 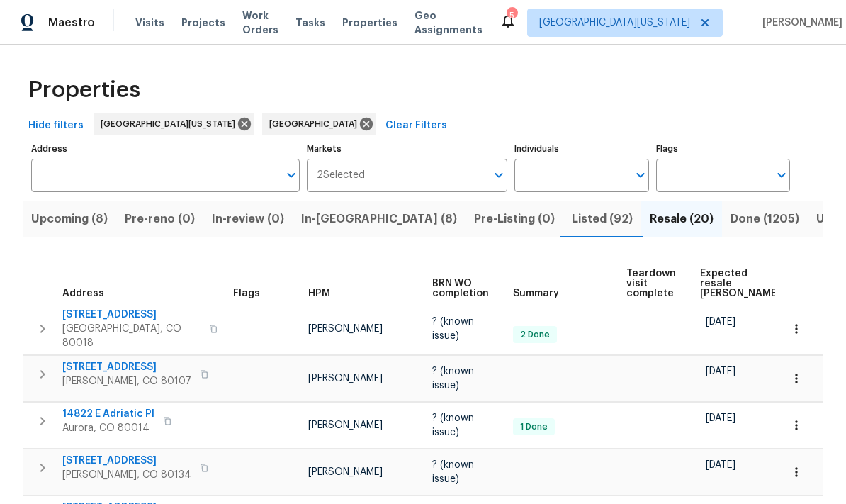 I want to click on span: Pre-Listing (0), so click(x=515, y=219).